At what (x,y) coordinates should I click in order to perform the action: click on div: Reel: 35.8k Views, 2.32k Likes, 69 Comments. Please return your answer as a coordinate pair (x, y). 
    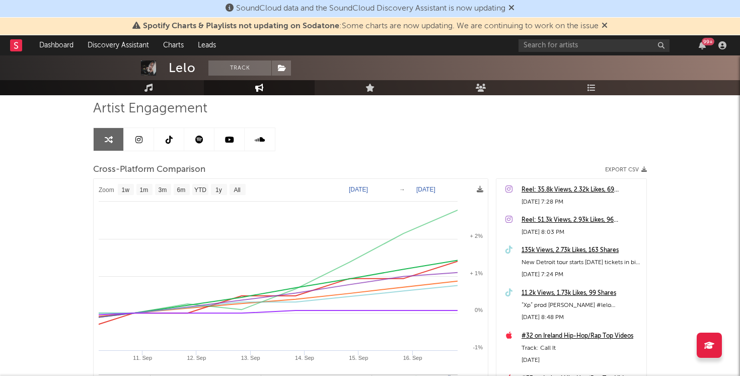
    Looking at the image, I should click on (582, 190).